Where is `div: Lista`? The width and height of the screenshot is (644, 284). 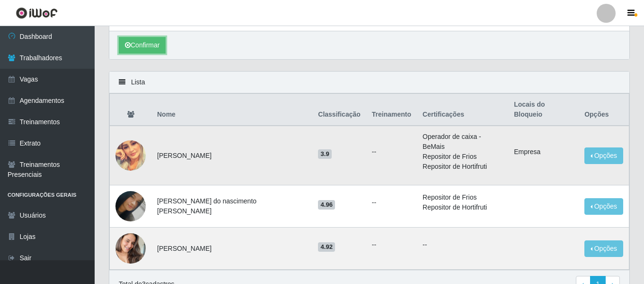 div: Lista is located at coordinates (369, 82).